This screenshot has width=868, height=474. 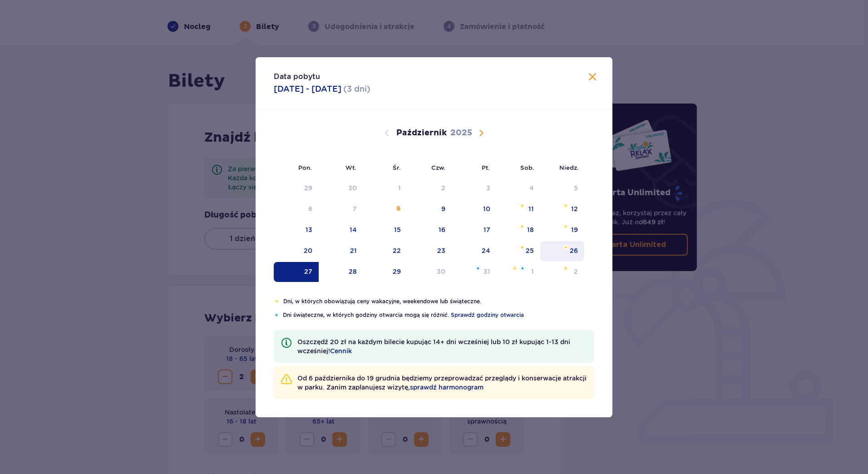 What do you see at coordinates (341, 272) in the screenshot?
I see `td: 28` at bounding box center [341, 272].